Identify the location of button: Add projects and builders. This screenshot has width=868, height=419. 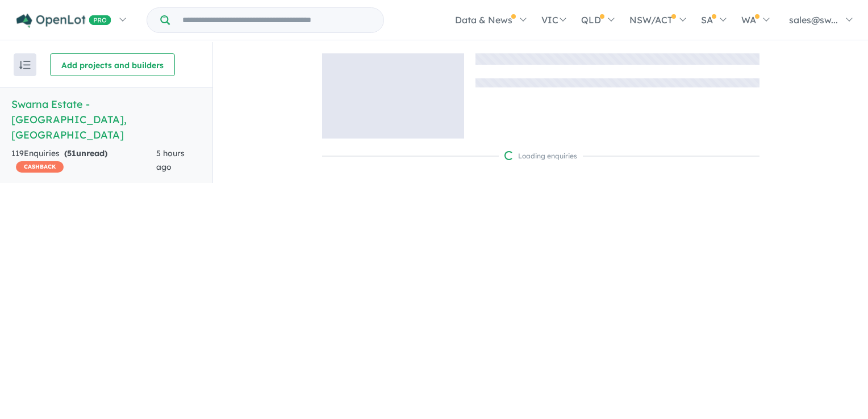
(112, 64).